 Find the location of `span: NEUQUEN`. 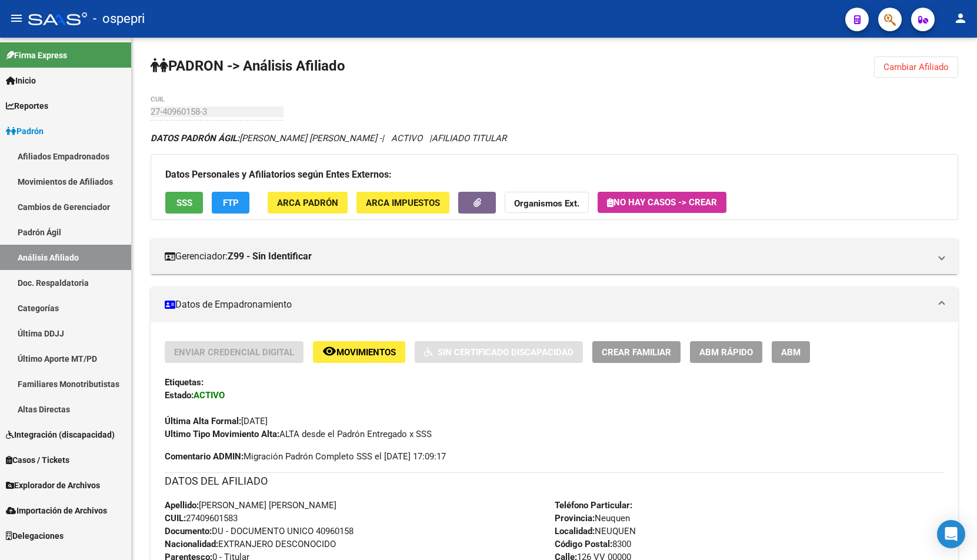

span: NEUQUEN is located at coordinates (595, 530).